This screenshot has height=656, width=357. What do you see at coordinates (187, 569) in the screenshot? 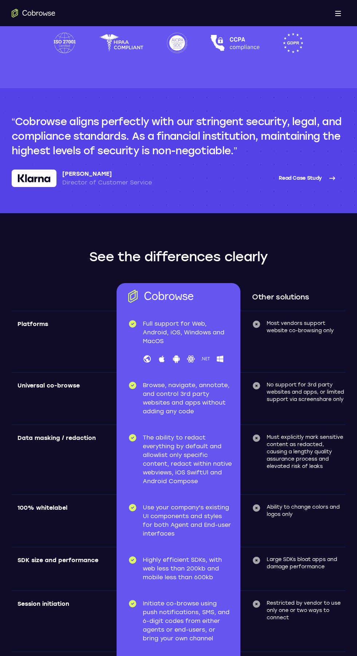
I see `p: Highly efficient SDKs, with web less than 200kb and mobile less than 600kb` at bounding box center [187, 569].